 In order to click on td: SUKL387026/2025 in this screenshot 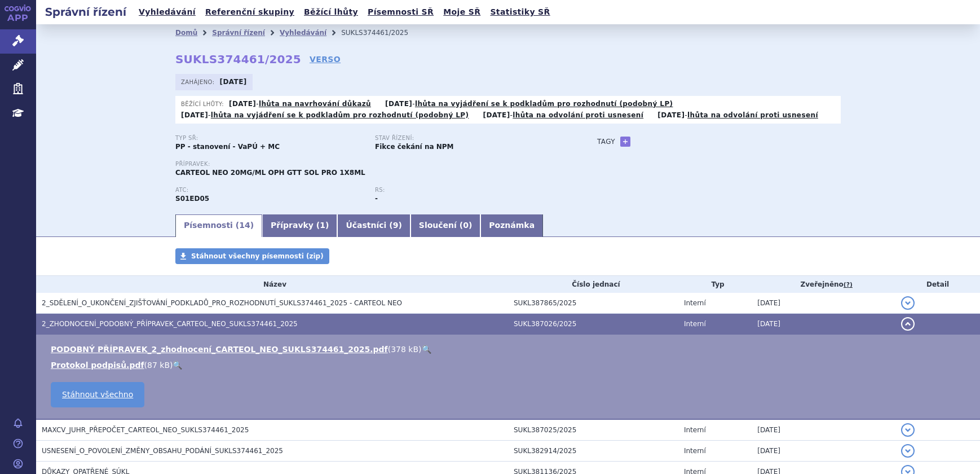, I will do `click(593, 324)`.